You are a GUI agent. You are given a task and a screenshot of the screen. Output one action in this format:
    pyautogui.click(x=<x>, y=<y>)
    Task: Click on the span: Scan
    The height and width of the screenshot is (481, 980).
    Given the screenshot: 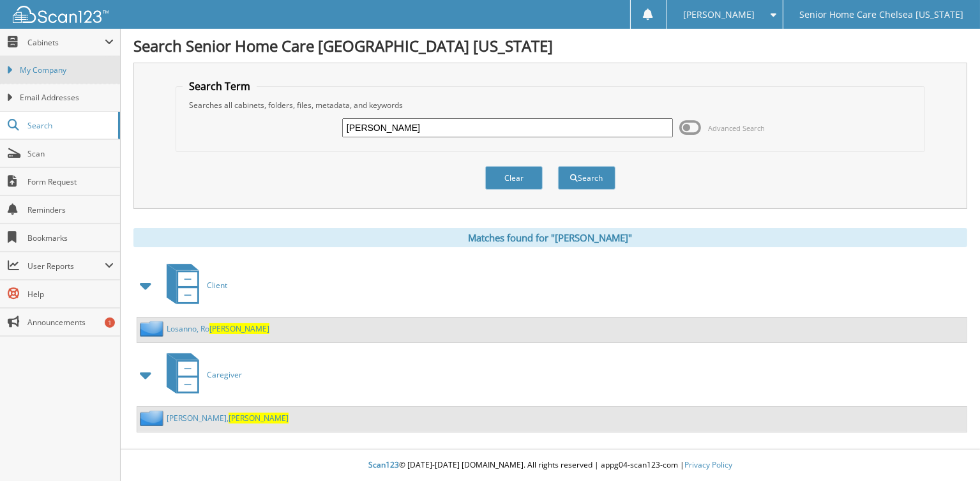 What is the action you would take?
    pyautogui.click(x=70, y=153)
    